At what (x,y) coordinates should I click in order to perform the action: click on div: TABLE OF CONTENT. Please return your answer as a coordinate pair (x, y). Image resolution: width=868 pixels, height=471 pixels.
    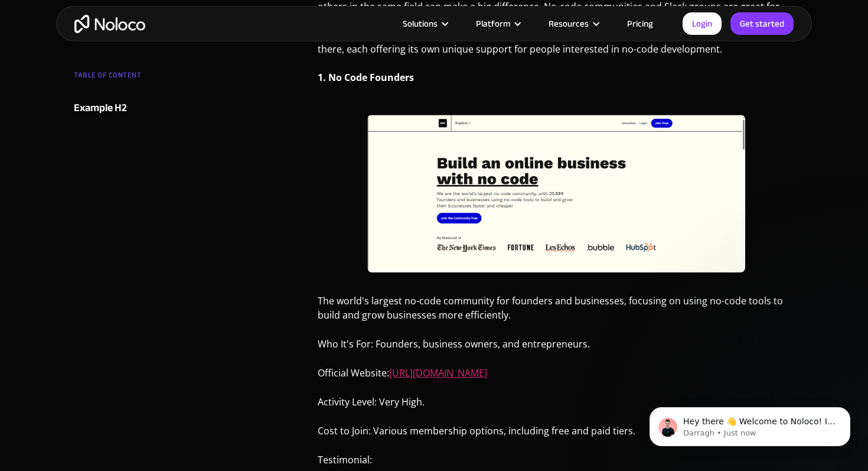
    Looking at the image, I should click on (145, 78).